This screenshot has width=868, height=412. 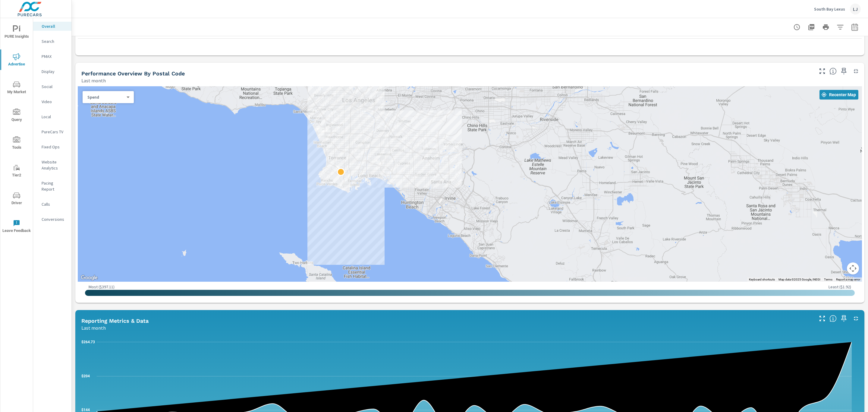 I want to click on p: South Bay Lexus, so click(x=829, y=9).